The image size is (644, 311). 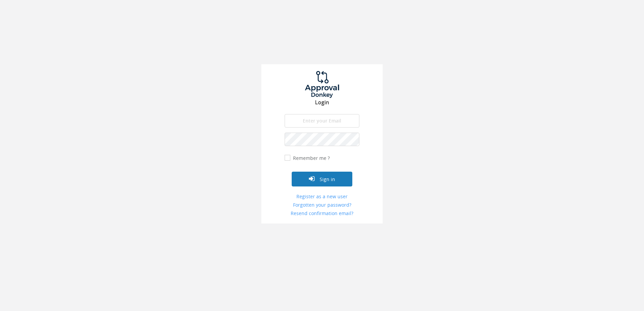 I want to click on img: logo.png, so click(x=322, y=84).